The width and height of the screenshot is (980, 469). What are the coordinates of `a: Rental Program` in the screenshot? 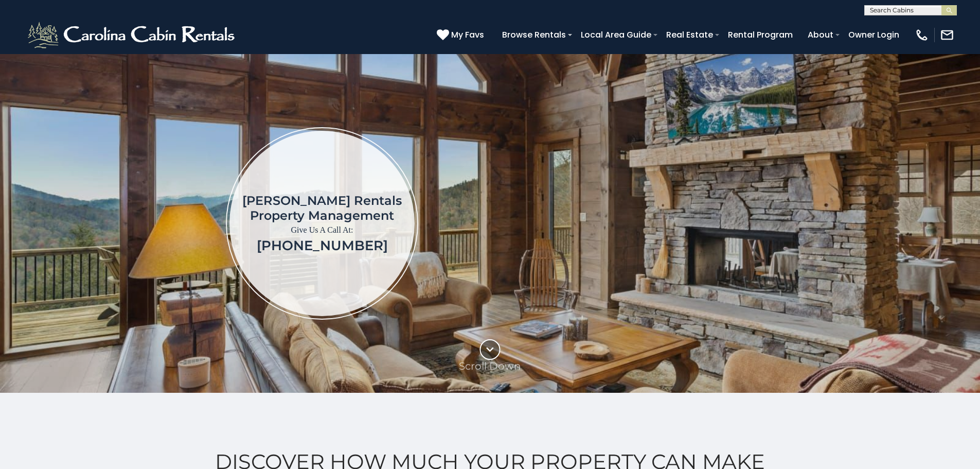 It's located at (761, 35).